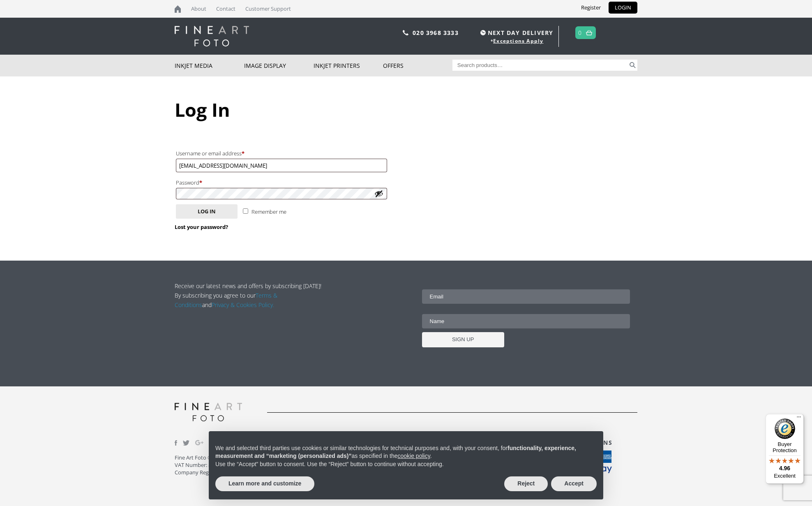 This screenshot has width=812, height=506. Describe the element at coordinates (785, 447) in the screenshot. I see `p: Buyer Protection` at that location.